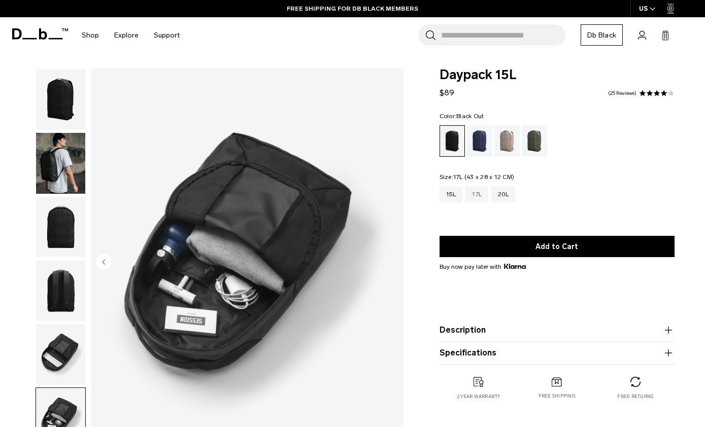 This screenshot has width=705, height=427. What do you see at coordinates (557, 330) in the screenshot?
I see `button: Description` at bounding box center [557, 330].